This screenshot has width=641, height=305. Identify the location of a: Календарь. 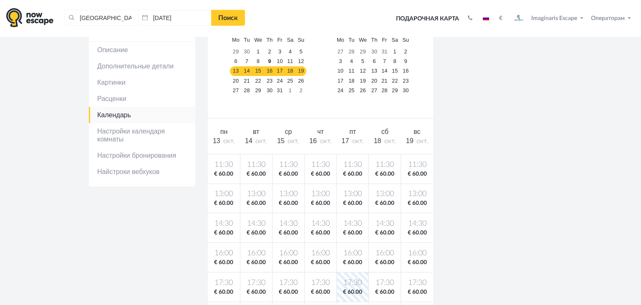
(142, 115).